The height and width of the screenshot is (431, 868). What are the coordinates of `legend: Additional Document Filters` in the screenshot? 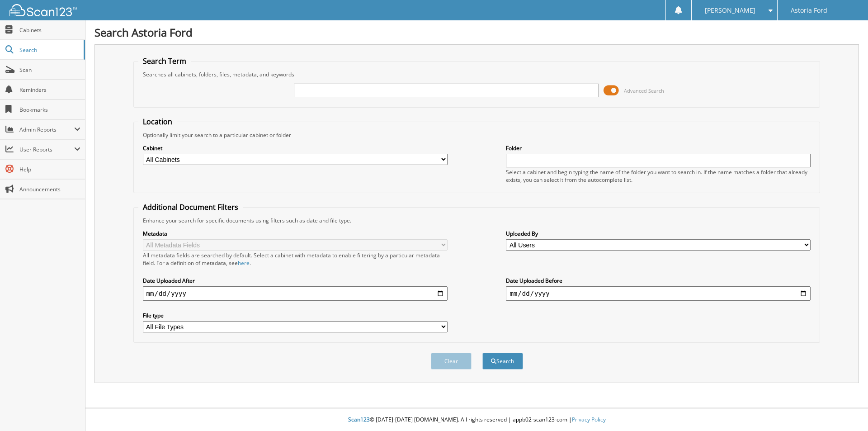 It's located at (190, 207).